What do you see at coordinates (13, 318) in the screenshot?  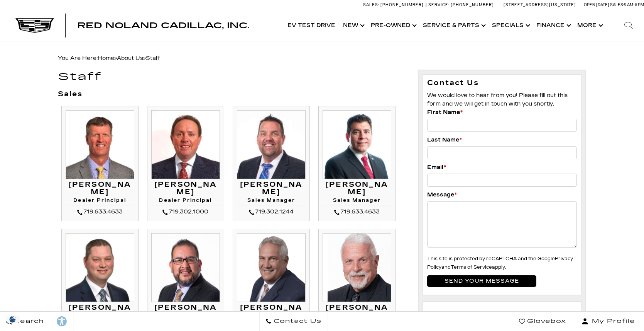 I see `section: Click to Open Cookie Consent Modal` at bounding box center [13, 318].